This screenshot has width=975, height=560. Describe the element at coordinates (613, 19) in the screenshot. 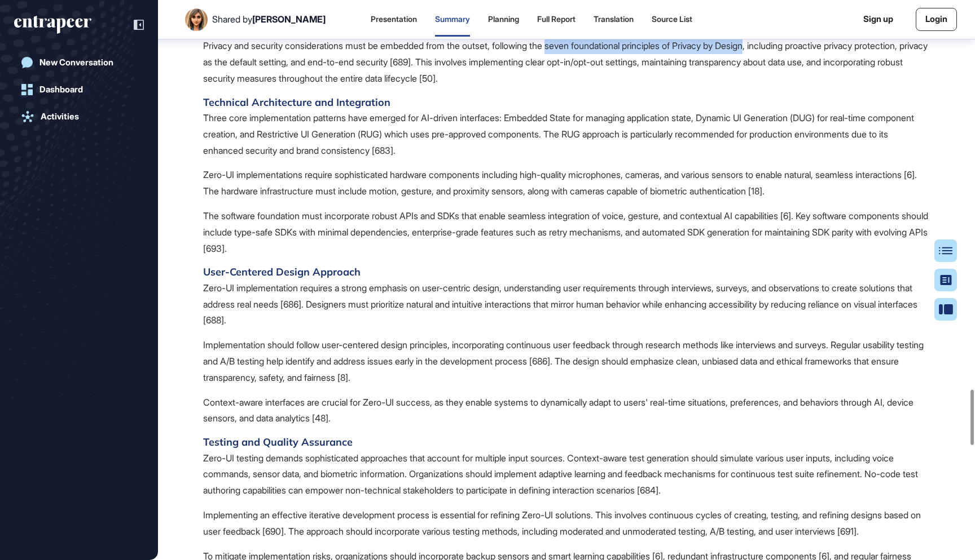

I see `div: Translation` at that location.